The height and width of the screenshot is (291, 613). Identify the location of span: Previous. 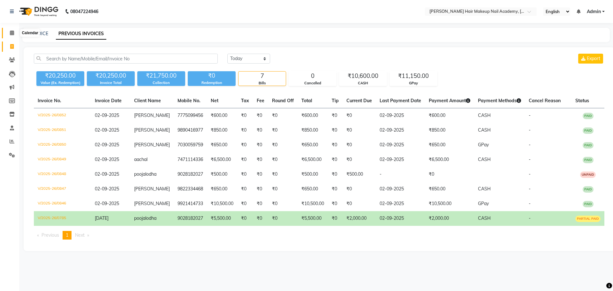
(50, 235).